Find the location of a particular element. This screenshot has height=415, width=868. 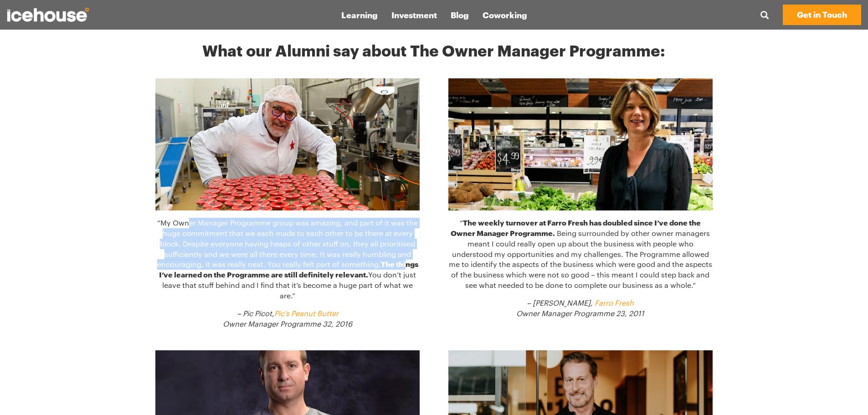

em: Owner Manager Programme 23, 2011 is located at coordinates (580, 313).